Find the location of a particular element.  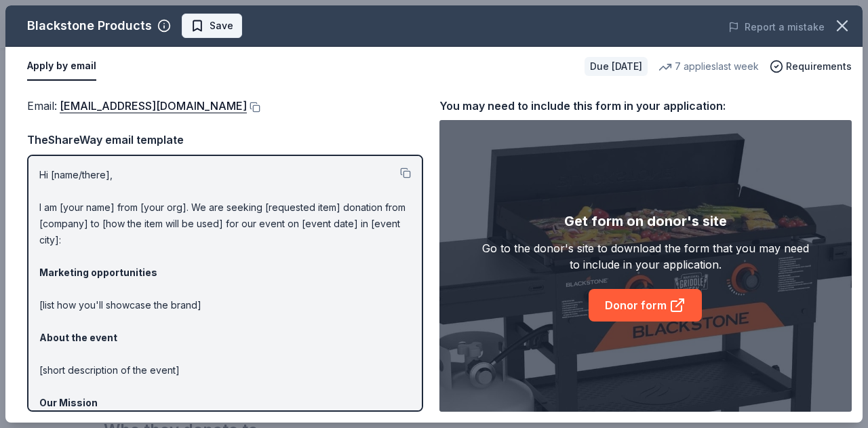

span: Email : is located at coordinates (137, 106).